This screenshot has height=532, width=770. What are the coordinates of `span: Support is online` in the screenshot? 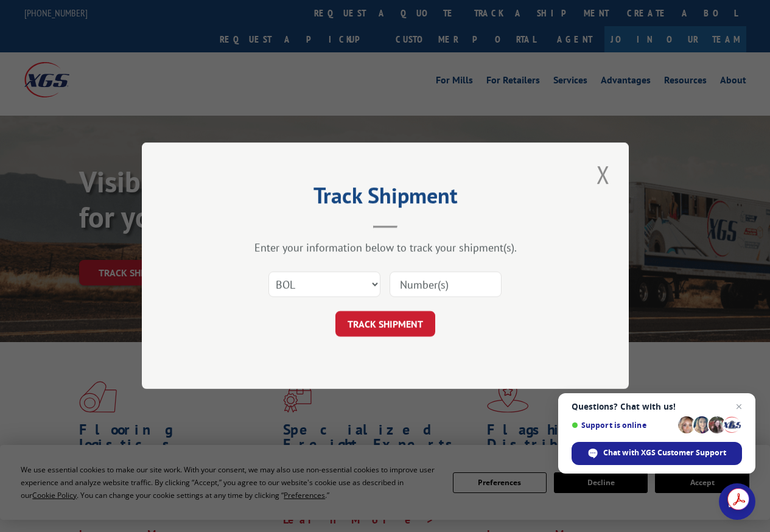 It's located at (623, 425).